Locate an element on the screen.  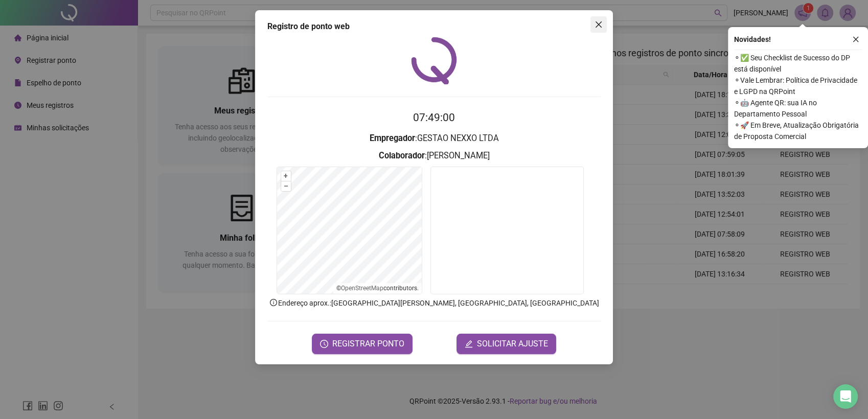
span: clock-circle is located at coordinates (324, 345).